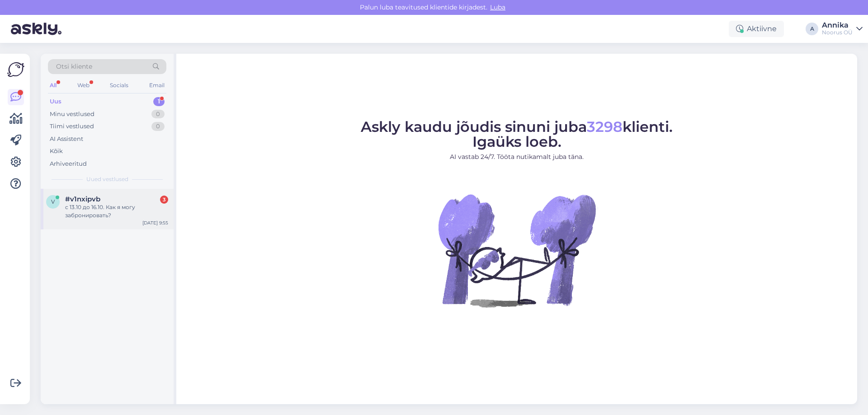  I want to click on div: Arhiveeritud, so click(68, 164).